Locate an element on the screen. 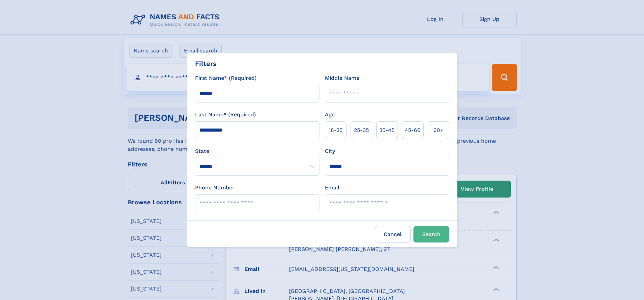  label: Cancel is located at coordinates (393, 234).